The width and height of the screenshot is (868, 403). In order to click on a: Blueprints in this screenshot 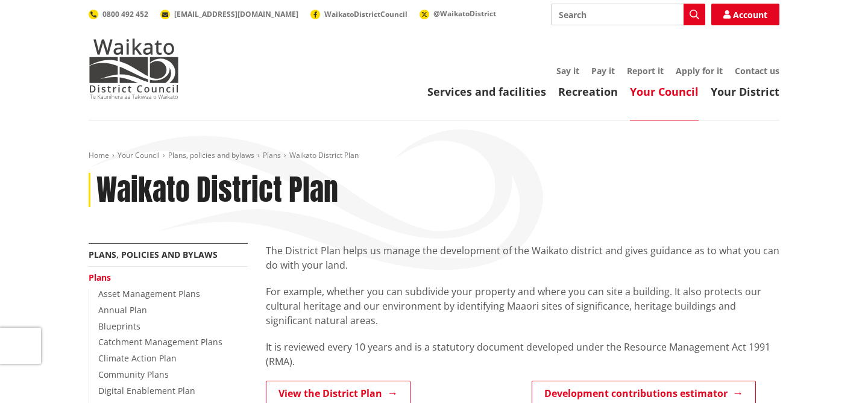, I will do `click(119, 326)`.